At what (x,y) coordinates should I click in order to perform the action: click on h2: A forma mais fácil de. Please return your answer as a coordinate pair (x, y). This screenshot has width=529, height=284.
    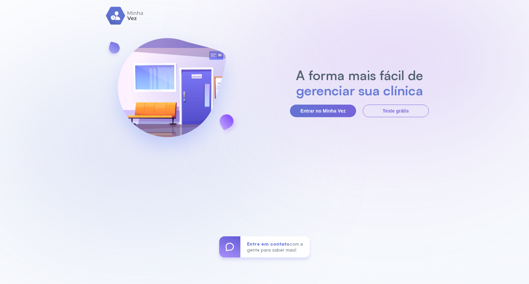
    Looking at the image, I should click on (360, 75).